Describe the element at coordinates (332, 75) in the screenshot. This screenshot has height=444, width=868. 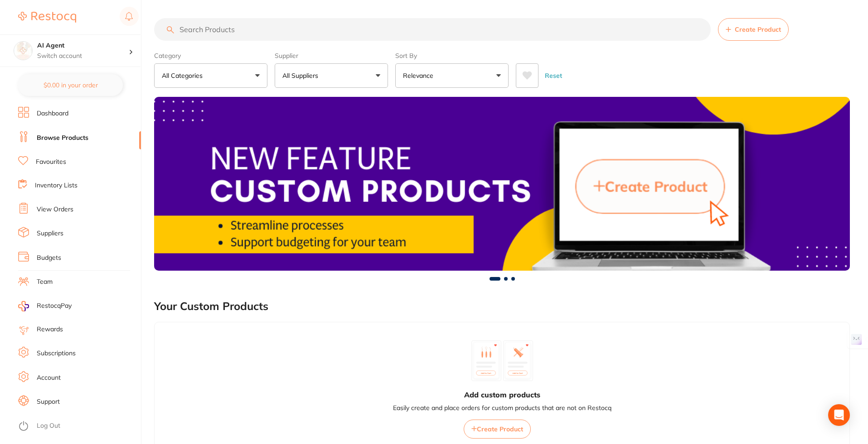
I see `button: All Suppliers` at that location.